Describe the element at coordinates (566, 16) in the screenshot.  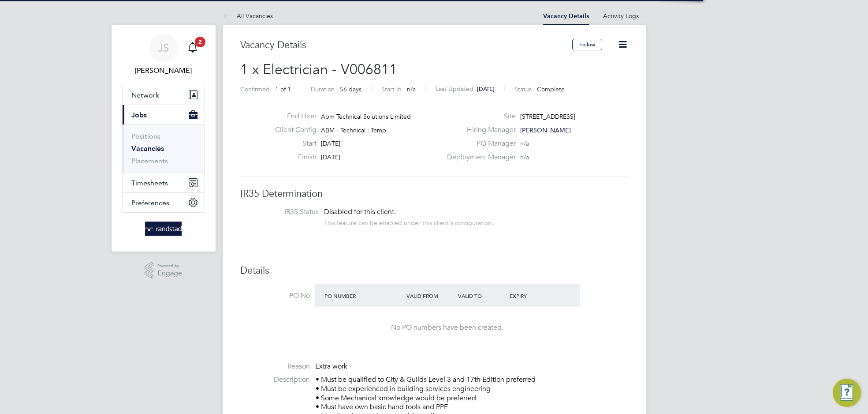
I see `a: Vacancy Details` at that location.